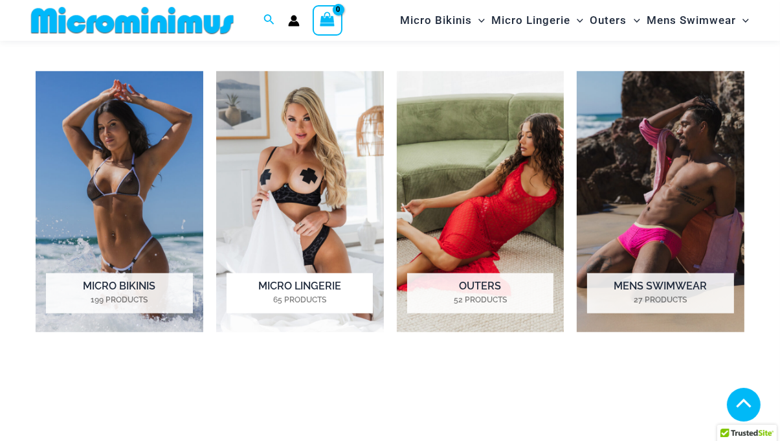 The width and height of the screenshot is (780, 441). I want to click on a: Visit product category Outers, so click(480, 201).